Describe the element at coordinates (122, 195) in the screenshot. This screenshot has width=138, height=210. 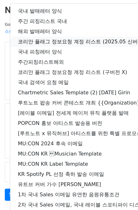
I see `div: Chat Widget` at that location.